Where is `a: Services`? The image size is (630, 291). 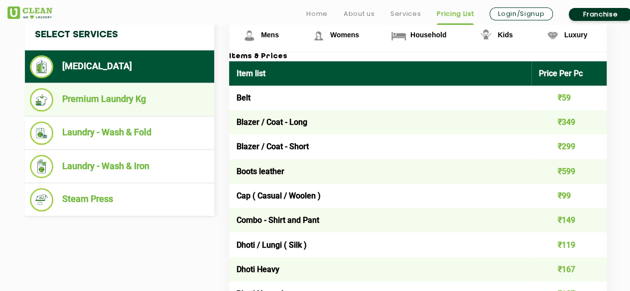
a: Services is located at coordinates (405, 14).